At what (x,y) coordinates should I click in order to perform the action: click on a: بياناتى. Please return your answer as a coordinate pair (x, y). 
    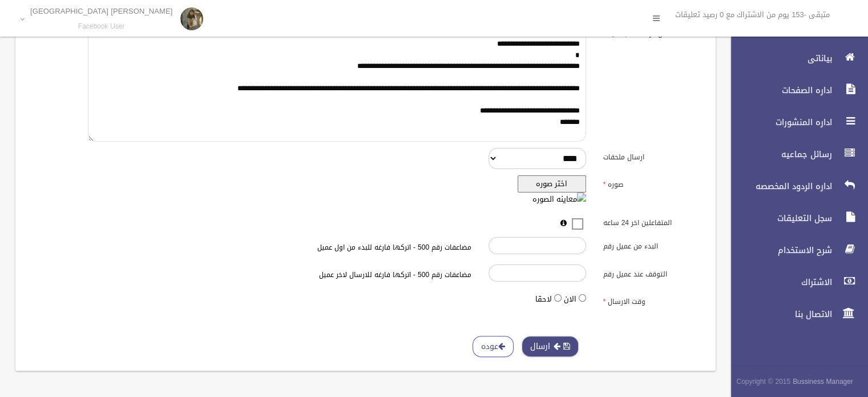
    Looking at the image, I should click on (795, 58).